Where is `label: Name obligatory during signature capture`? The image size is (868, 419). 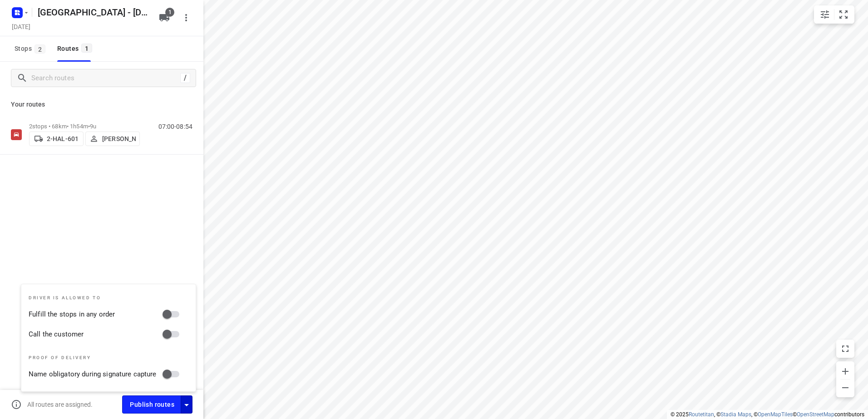 label: Name obligatory during signature capture is located at coordinates (93, 374).